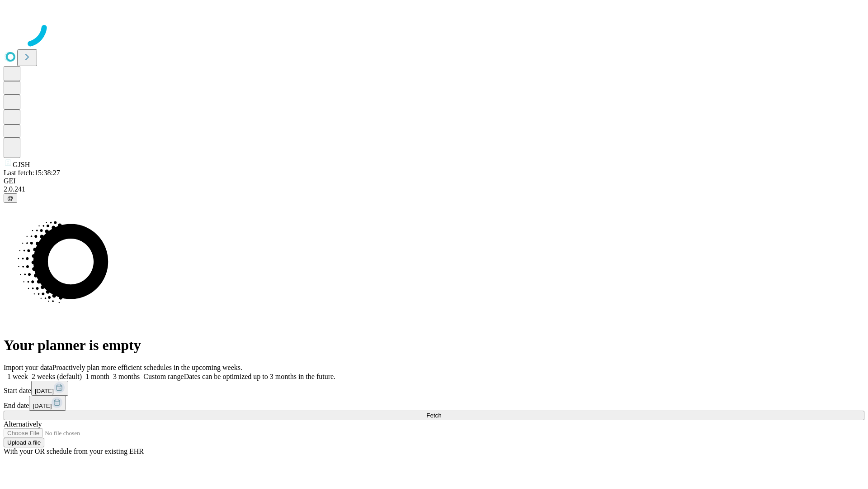 The height and width of the screenshot is (489, 868). Describe the element at coordinates (434, 344) in the screenshot. I see `h1: Your planner is empty` at that location.